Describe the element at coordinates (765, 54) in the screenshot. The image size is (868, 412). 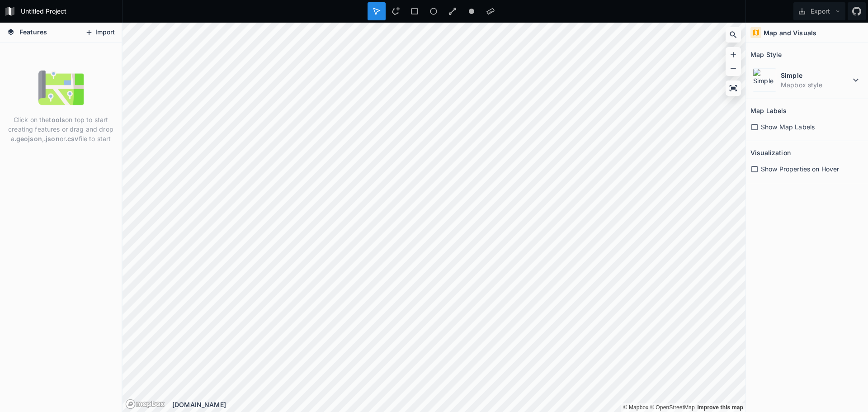
I see `h2: Map Style` at that location.